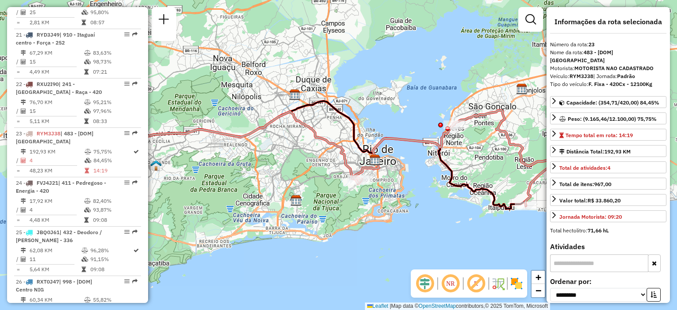 This screenshot has width=677, height=310. I want to click on a: Capacidade: (354,71/420,00) 84,45%, so click(608, 102).